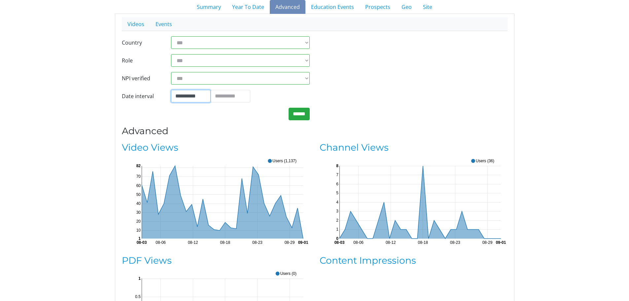 The image size is (629, 301). I want to click on text: Users (0), so click(288, 273).